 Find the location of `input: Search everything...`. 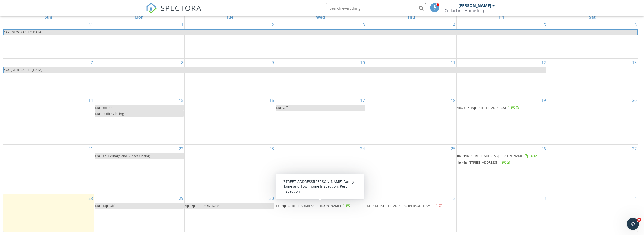

input: Search everything... is located at coordinates (376, 8).